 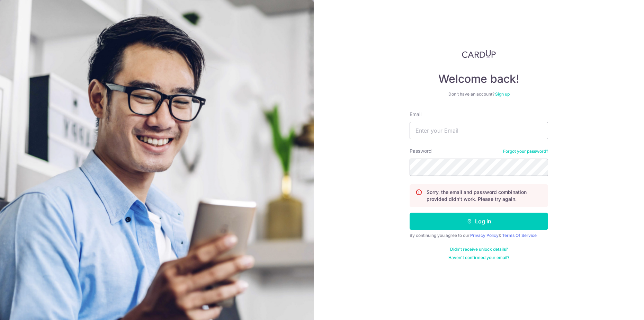 What do you see at coordinates (479, 249) in the screenshot?
I see `a: Didn't receive unlock details?` at bounding box center [479, 249].